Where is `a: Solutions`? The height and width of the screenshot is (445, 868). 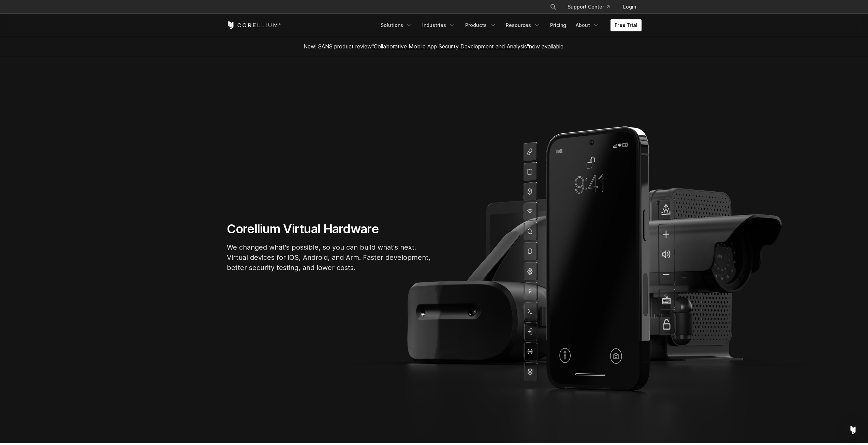 a: Solutions is located at coordinates (397, 25).